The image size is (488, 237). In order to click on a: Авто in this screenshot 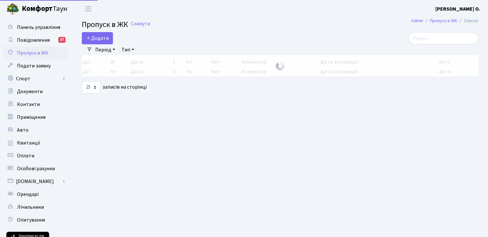, I will do `click(35, 130)`.